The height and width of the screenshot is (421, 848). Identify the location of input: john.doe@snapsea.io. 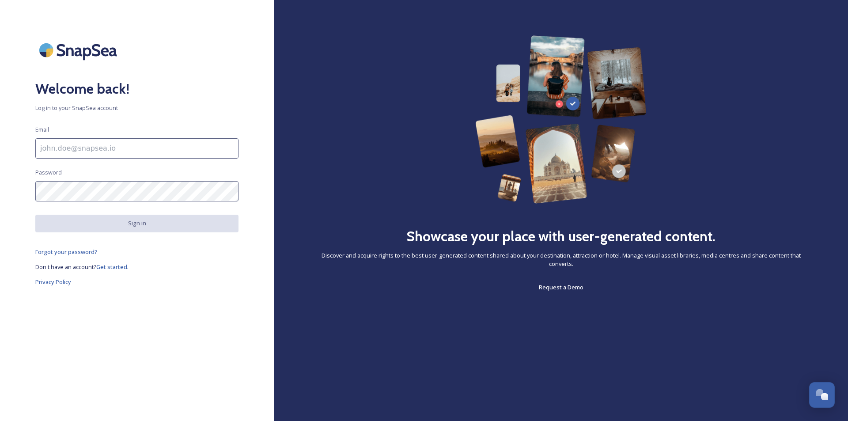
(137, 148).